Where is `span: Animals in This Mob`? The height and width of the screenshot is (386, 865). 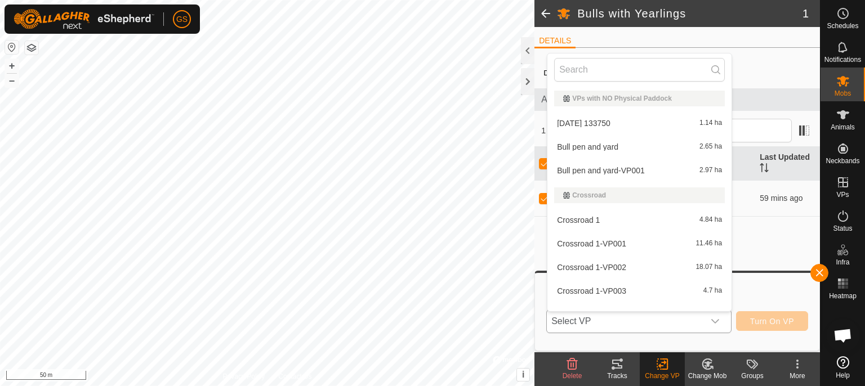
span: Animals in This Mob is located at coordinates (677, 100).